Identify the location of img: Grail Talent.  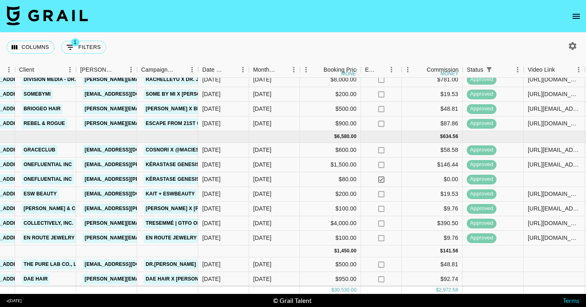
(47, 15).